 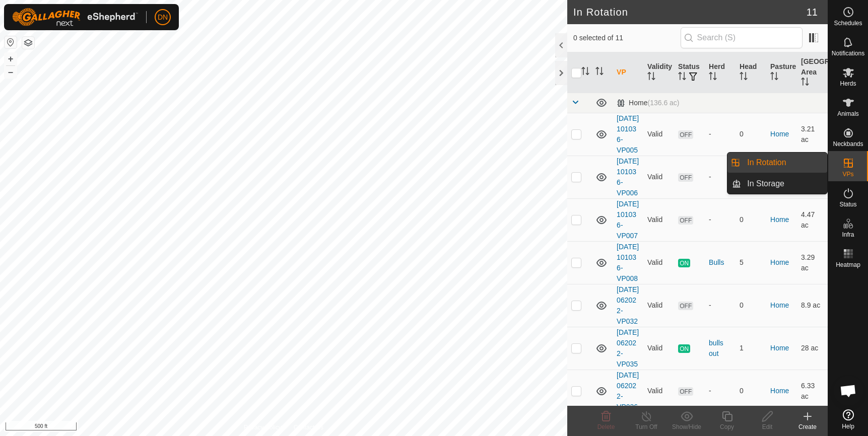 What do you see at coordinates (647, 427) in the screenshot?
I see `div: Turn Off` at bounding box center [647, 427].